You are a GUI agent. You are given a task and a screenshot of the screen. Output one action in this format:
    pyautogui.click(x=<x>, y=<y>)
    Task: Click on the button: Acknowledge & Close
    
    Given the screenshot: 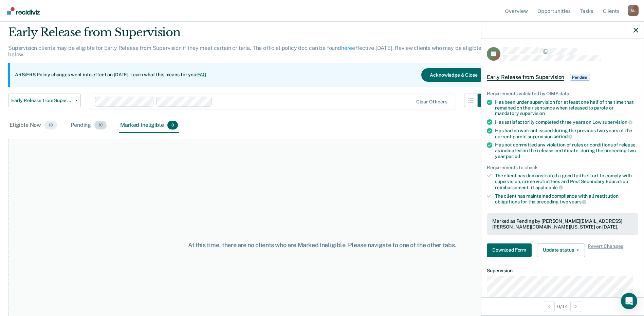 What is the action you would take?
    pyautogui.click(x=453, y=75)
    